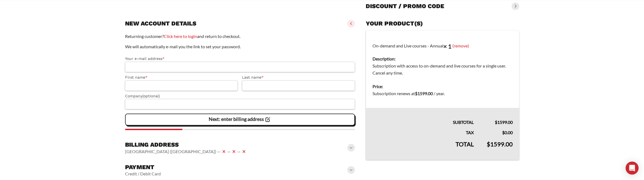  Describe the element at coordinates (442, 55) in the screenshot. I see `td: On-demand and Live courses - Annual` at that location.